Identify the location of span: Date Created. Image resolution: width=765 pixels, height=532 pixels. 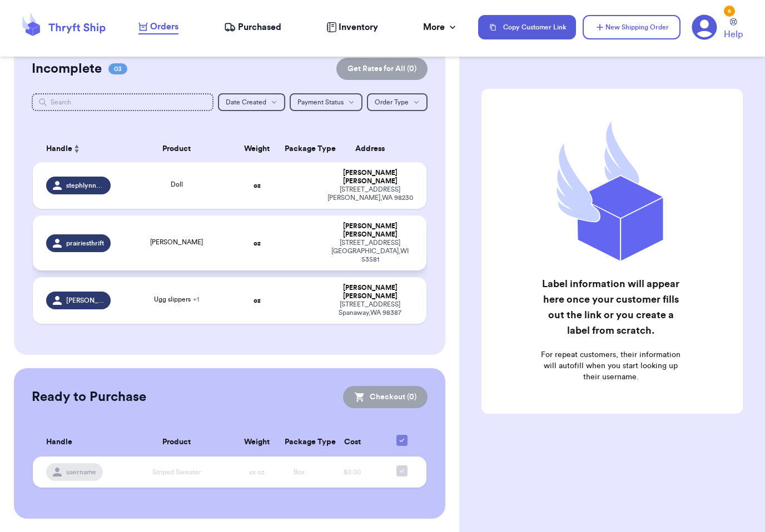
(245, 102).